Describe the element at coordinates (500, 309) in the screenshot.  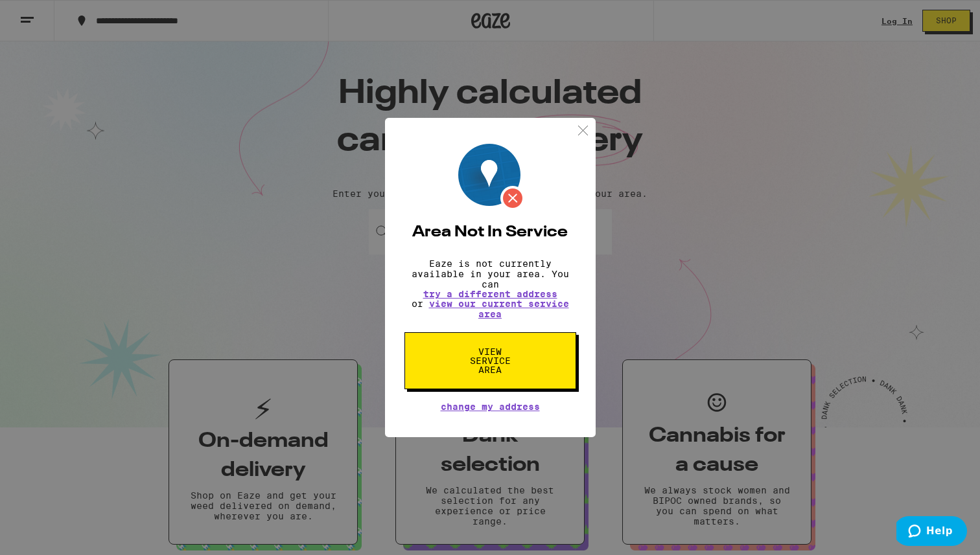
I see `a: view our current service area` at that location.